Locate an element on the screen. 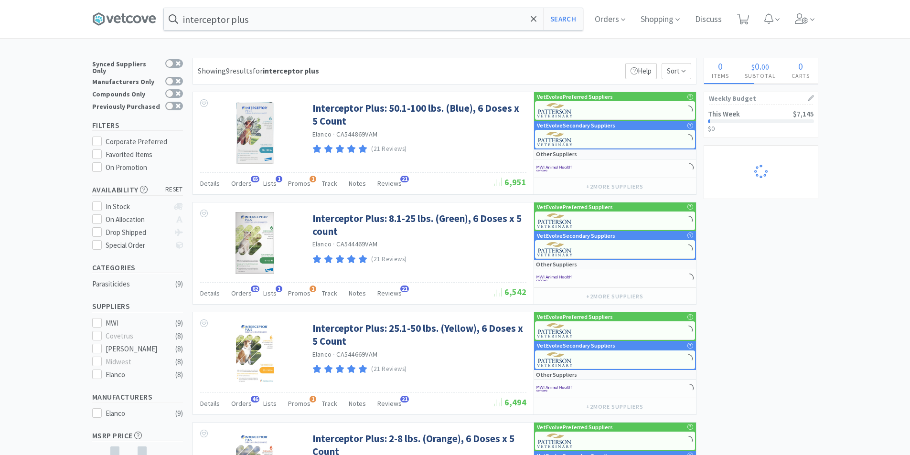 This screenshot has width=910, height=455. span: 6,951 is located at coordinates (510, 182).